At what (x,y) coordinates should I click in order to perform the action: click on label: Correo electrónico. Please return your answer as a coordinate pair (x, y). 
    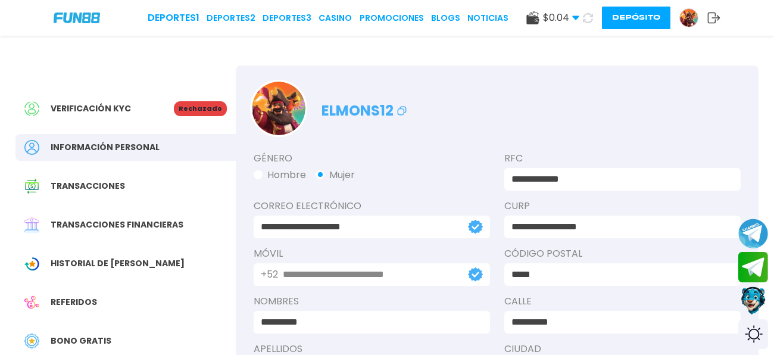
    Looking at the image, I should click on (371, 206).